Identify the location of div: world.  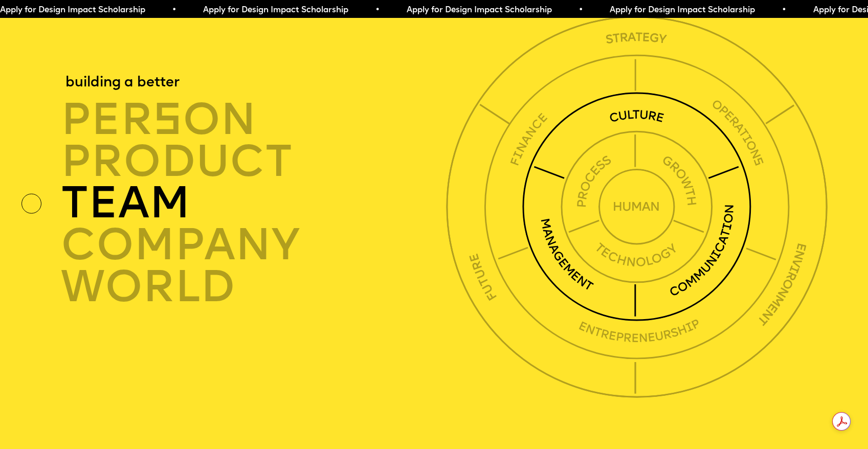
(256, 287).